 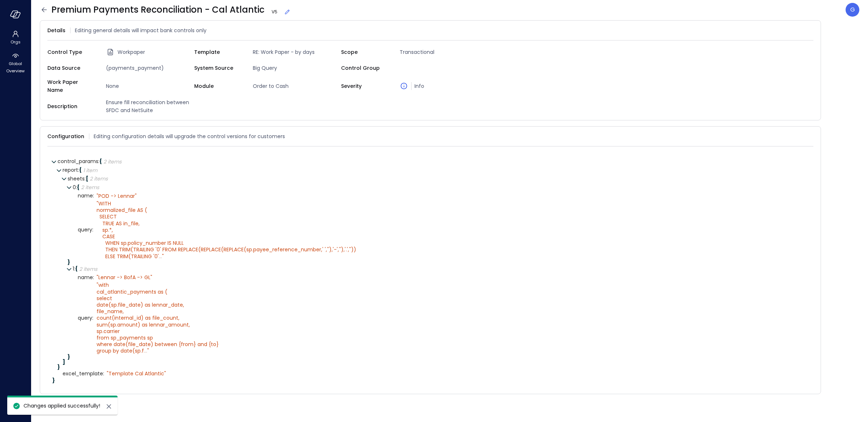 I want to click on span: Big Query, so click(x=295, y=68).